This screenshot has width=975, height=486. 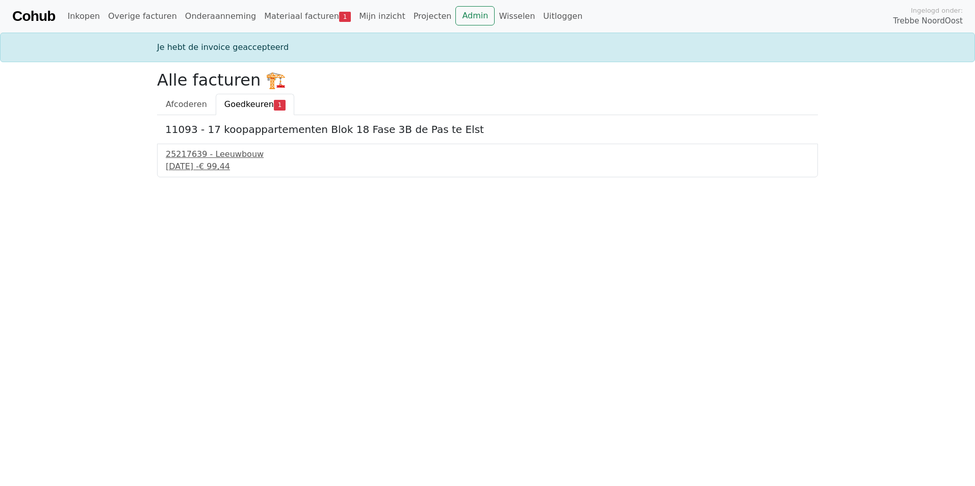 I want to click on a: Materiaal facturen1, so click(x=307, y=16).